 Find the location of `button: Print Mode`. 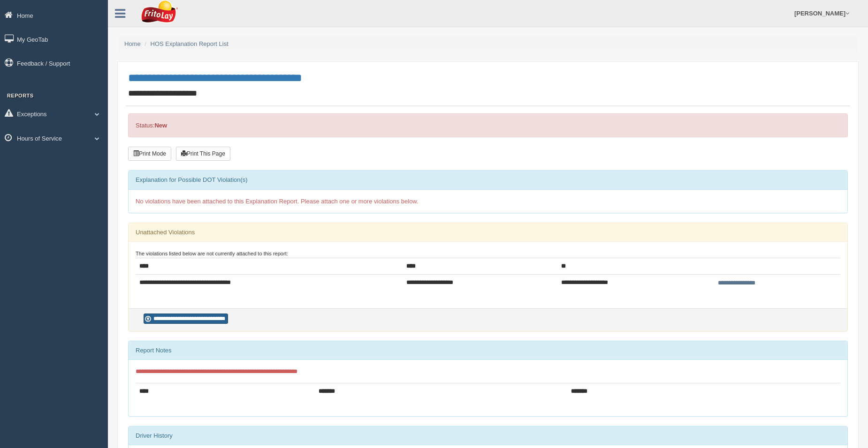

button: Print Mode is located at coordinates (150, 154).